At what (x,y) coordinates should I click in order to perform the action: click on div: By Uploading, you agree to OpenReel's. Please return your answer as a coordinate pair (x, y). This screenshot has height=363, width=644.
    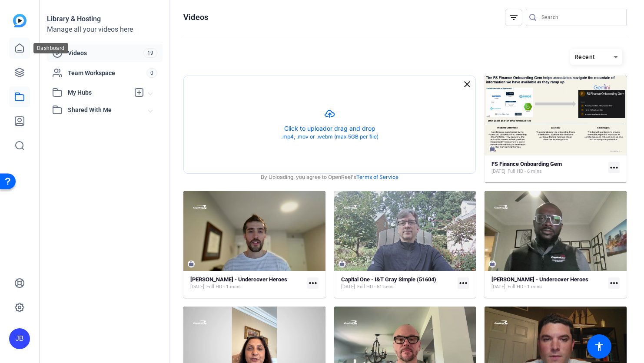
    Looking at the image, I should click on (329, 177).